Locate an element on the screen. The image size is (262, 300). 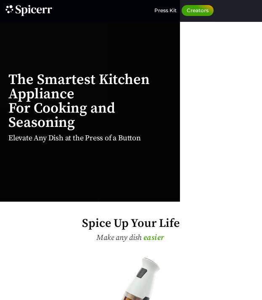
a: Press Kit is located at coordinates (165, 11).